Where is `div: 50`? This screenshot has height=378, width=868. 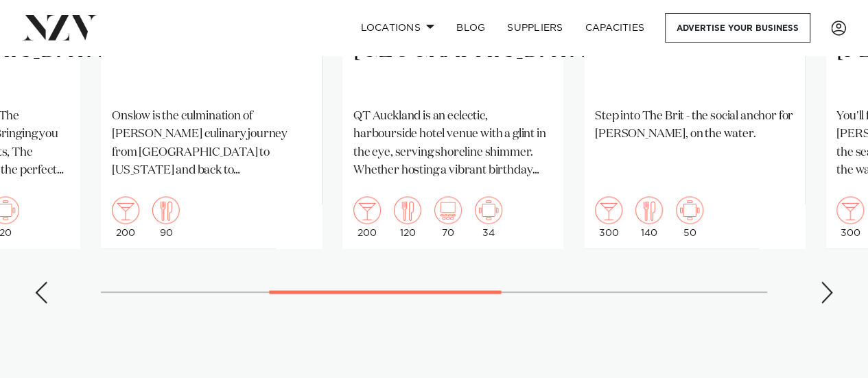
div: 50 is located at coordinates (689, 216).